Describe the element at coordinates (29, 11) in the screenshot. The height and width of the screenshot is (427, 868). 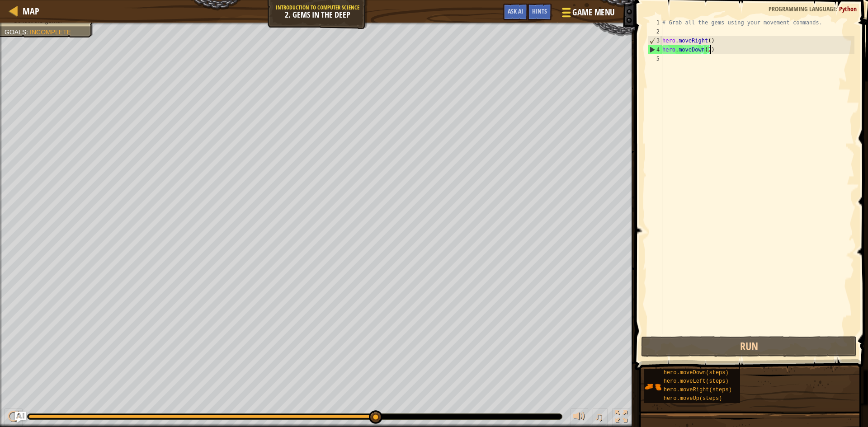
I see `a: Map` at that location.